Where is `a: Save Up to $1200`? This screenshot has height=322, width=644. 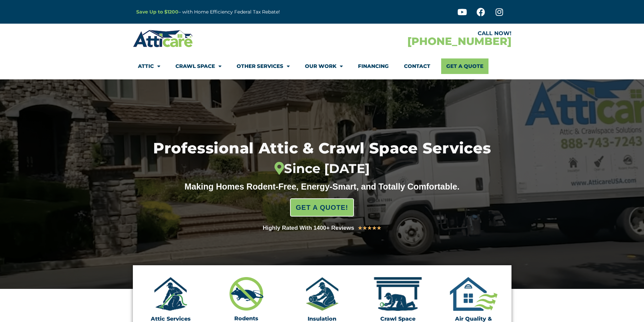 a: Save Up to $1200 is located at coordinates (157, 12).